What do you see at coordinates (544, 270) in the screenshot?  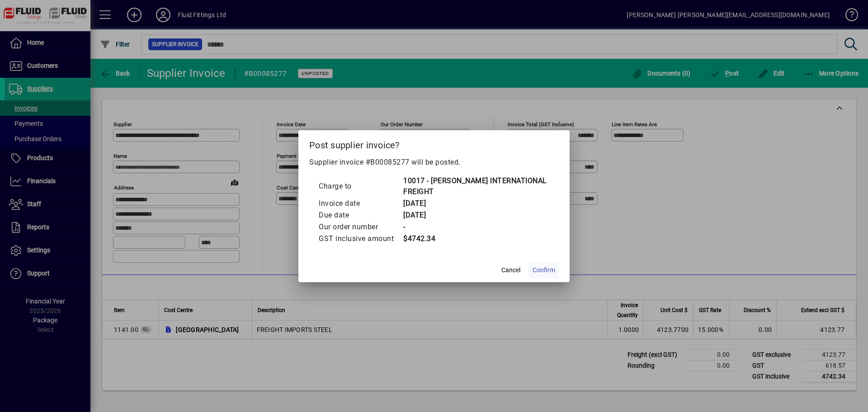 I see `span: Confirm` at bounding box center [544, 270].